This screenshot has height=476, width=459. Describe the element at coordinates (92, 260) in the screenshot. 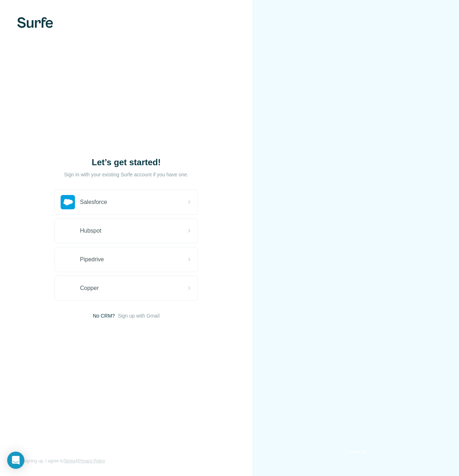

I see `span: Pipedrive` at that location.